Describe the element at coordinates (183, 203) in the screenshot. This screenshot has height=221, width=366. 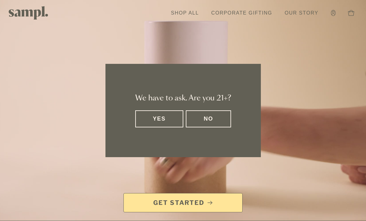
I see `a: Get Started` at that location.